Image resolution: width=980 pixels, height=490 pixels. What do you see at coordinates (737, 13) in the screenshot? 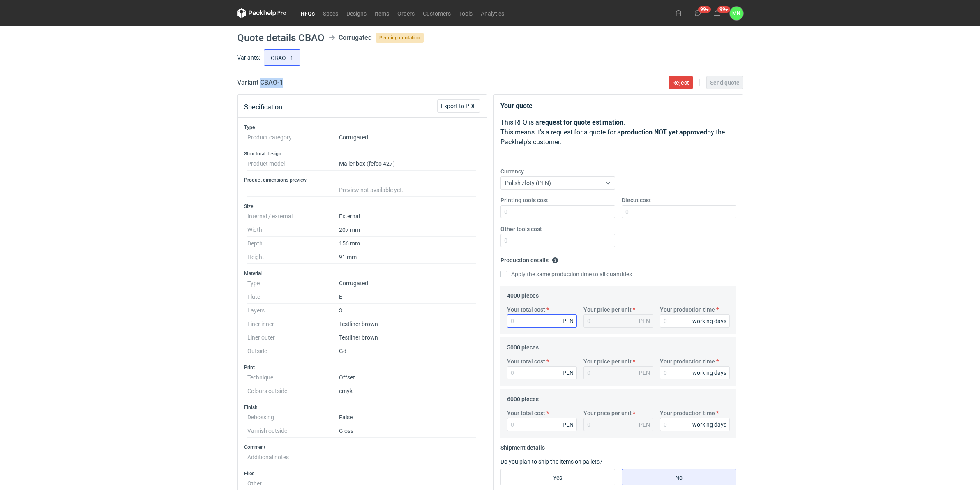
I see `figcaption: MN` at bounding box center [737, 13].